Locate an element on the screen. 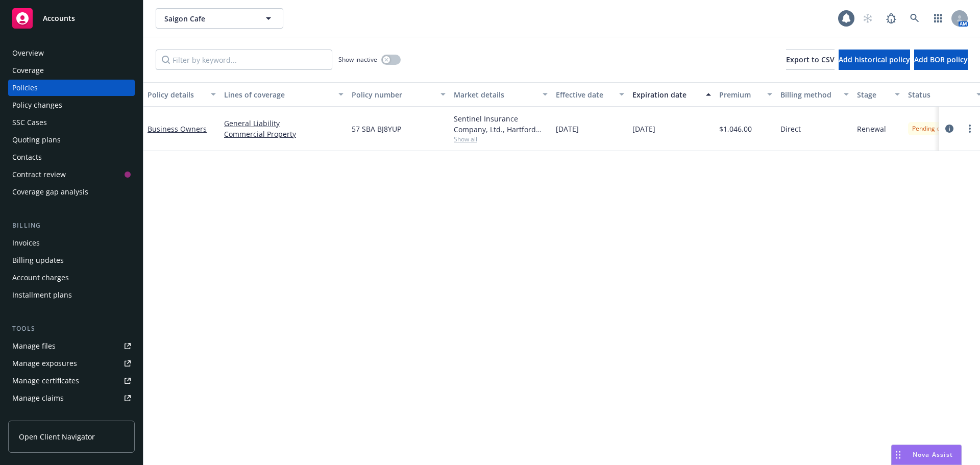 This screenshot has height=465, width=980. span: Add historical policy is located at coordinates (874, 59).